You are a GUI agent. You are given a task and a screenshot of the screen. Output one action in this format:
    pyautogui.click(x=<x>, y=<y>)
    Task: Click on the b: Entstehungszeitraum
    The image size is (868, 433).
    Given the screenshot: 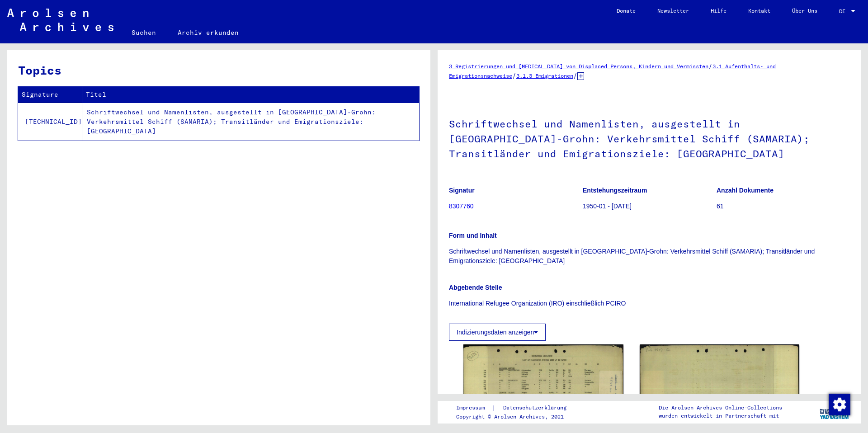 What is the action you would take?
    pyautogui.click(x=615, y=190)
    